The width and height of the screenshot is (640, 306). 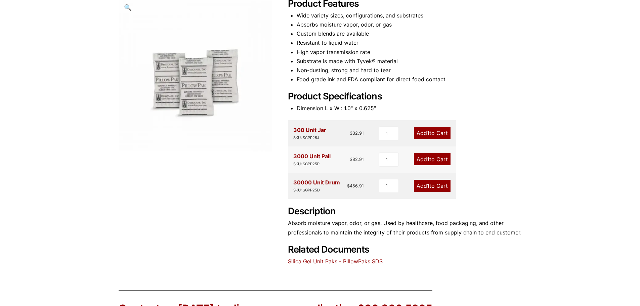 I want to click on bdi: 32.91, so click(x=357, y=133).